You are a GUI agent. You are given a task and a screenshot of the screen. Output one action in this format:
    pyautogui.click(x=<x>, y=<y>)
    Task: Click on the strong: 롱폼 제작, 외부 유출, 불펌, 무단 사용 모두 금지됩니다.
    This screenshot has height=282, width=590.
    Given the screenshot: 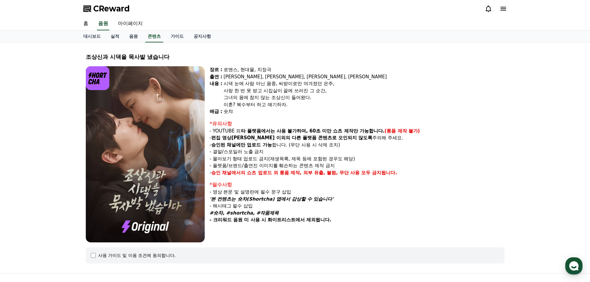 What is the action you would take?
    pyautogui.click(x=339, y=173)
    